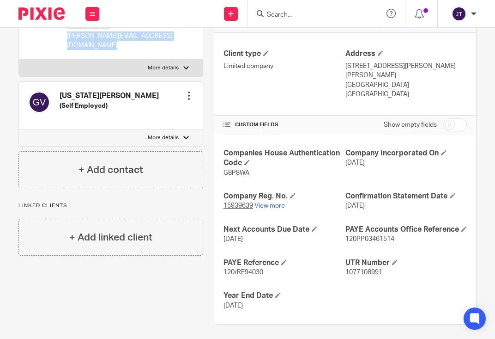  Describe the element at coordinates (406, 229) in the screenshot. I see `h4: PAYE Accounts Office Reference` at that location.